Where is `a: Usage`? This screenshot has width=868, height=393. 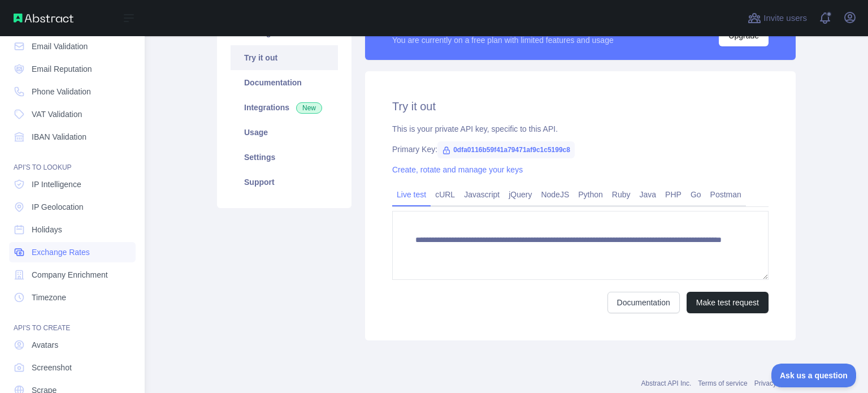
a: Usage is located at coordinates (284, 132).